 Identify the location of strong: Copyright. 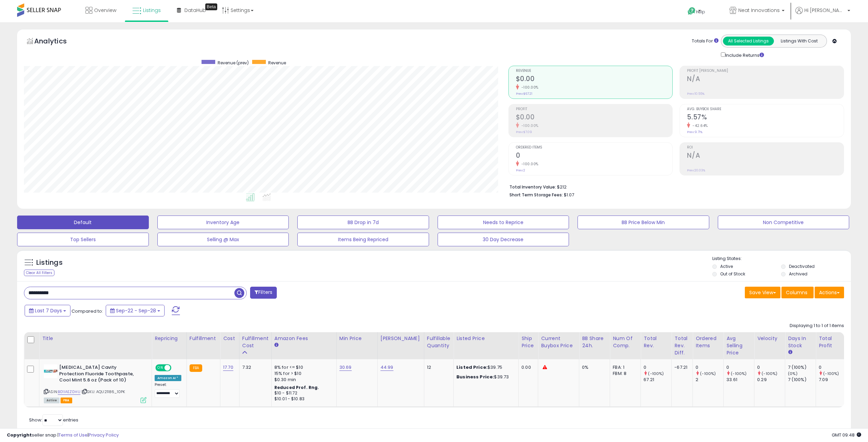
(19, 435).